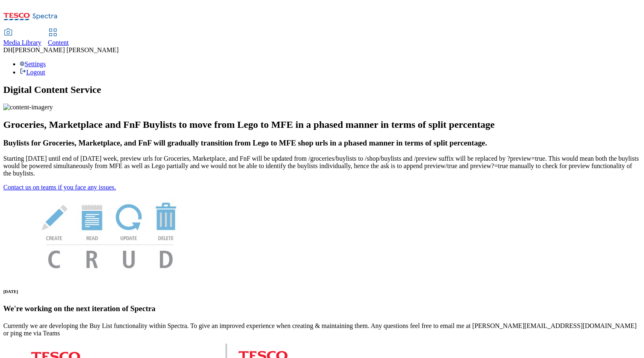 Image resolution: width=644 pixels, height=358 pixels. Describe the element at coordinates (322, 143) in the screenshot. I see `h3: Buylists for Groceries, Marketplace, and FnF will gradually transition from Lego to MFE shop urls...` at that location.